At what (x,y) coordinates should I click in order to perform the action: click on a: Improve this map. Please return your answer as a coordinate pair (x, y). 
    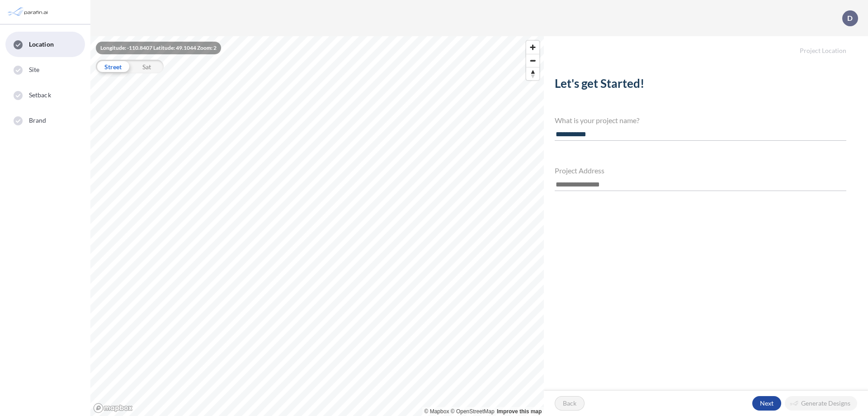
    Looking at the image, I should click on (519, 412).